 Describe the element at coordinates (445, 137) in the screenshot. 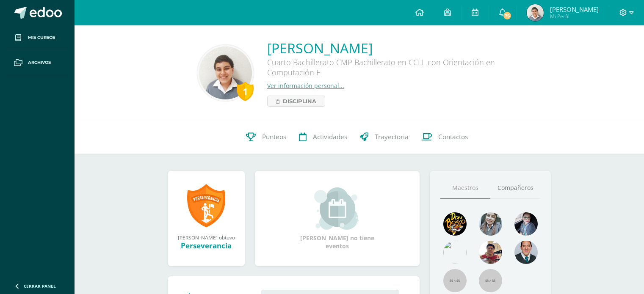

I see `a: Contactos` at that location.